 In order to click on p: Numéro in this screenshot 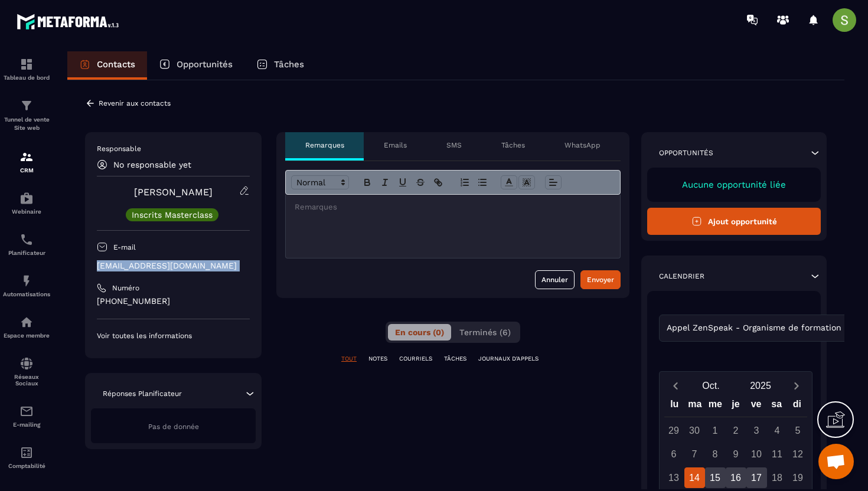, I will do `click(126, 288)`.